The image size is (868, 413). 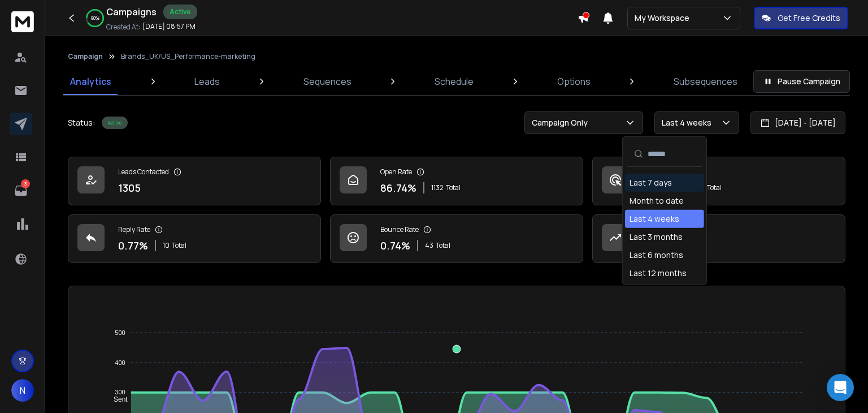 What do you see at coordinates (119, 393) in the screenshot?
I see `tspan: 300` at bounding box center [119, 393].